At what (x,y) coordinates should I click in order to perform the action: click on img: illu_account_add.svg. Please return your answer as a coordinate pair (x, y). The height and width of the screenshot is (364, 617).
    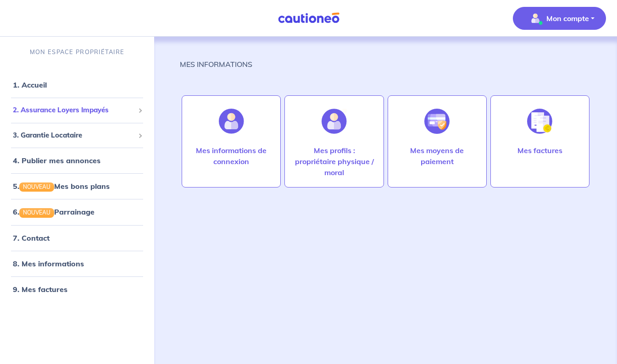
    Looking at the image, I should click on (334, 121).